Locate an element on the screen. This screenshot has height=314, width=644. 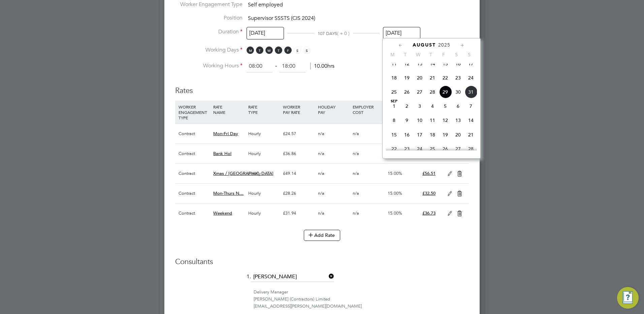
span: W is located at coordinates (269, 50).